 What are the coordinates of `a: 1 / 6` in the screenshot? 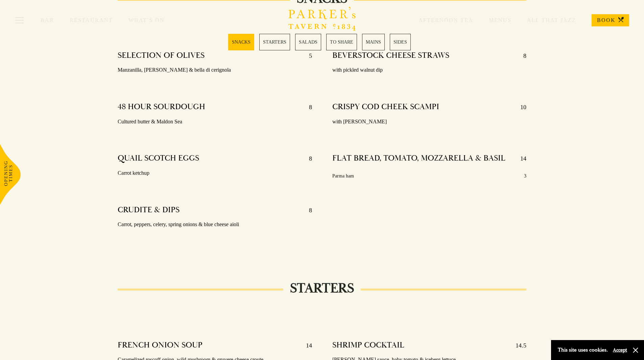 It's located at (241, 42).